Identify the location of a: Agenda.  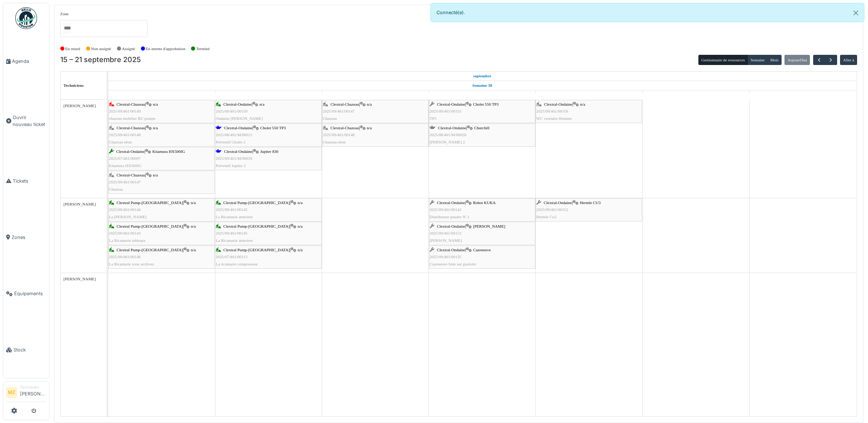
(26, 61).